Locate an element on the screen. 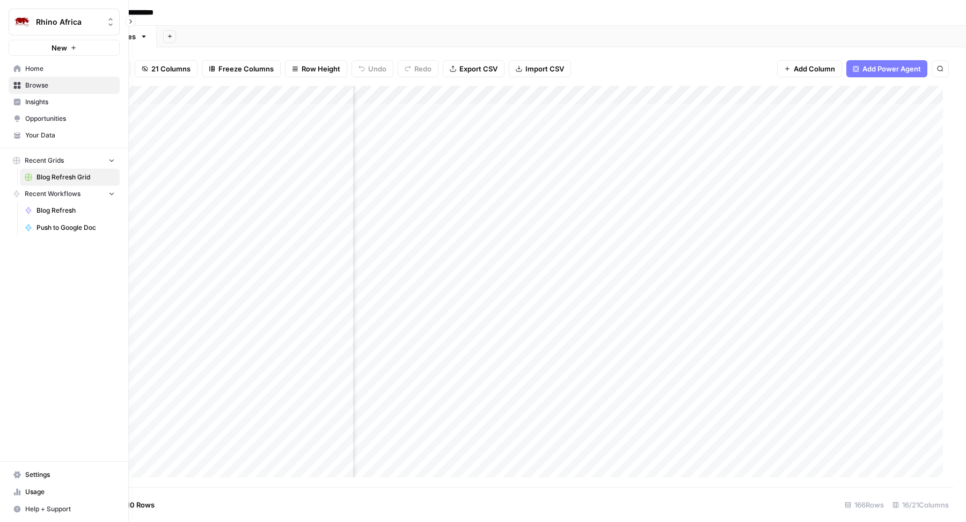  a: Usage is located at coordinates (64, 491).